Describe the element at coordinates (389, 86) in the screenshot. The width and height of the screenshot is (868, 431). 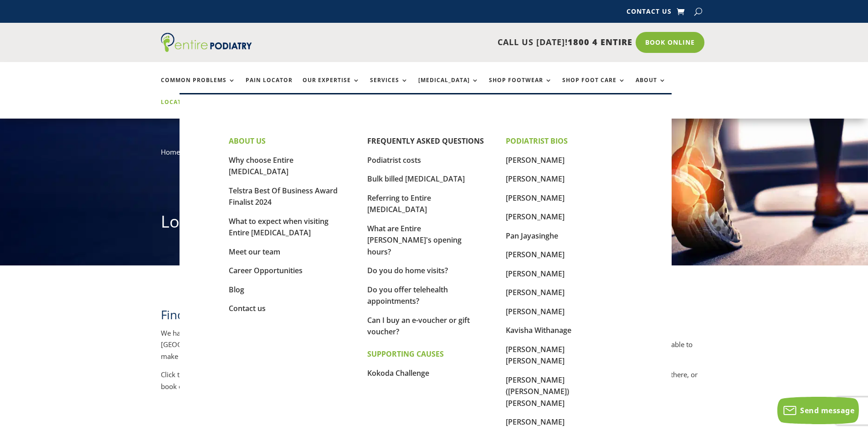
I see `a: Services` at that location.